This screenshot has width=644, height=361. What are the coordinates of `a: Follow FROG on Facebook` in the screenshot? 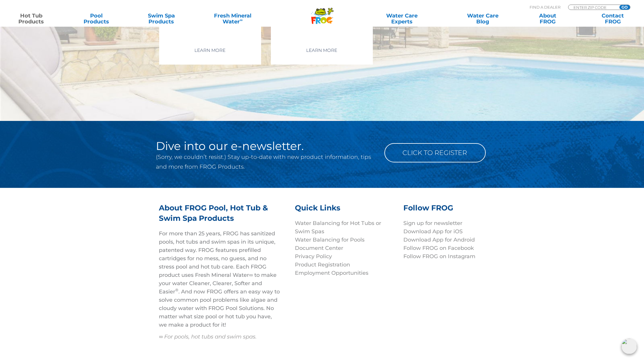 It's located at (439, 247).